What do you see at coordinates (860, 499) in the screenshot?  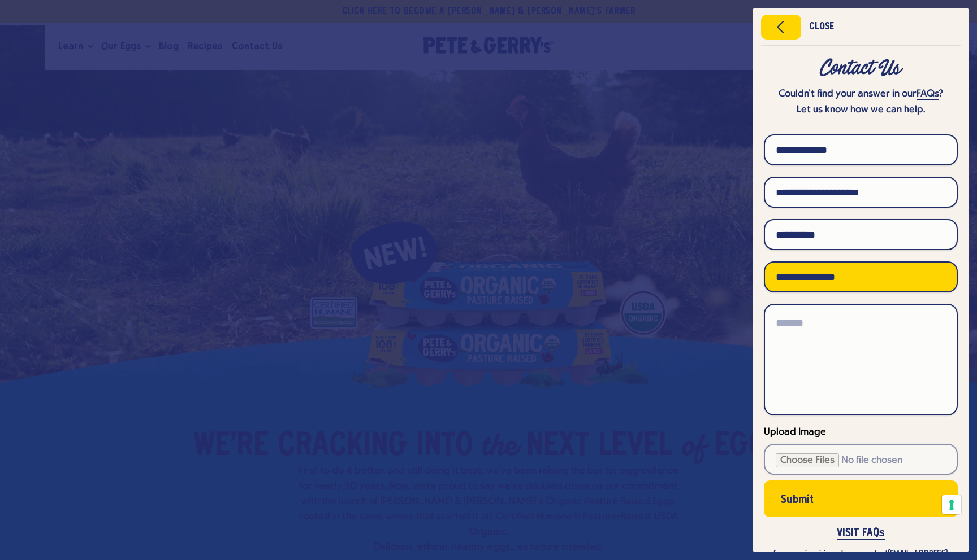 I see `button: Submit` at bounding box center [860, 499].